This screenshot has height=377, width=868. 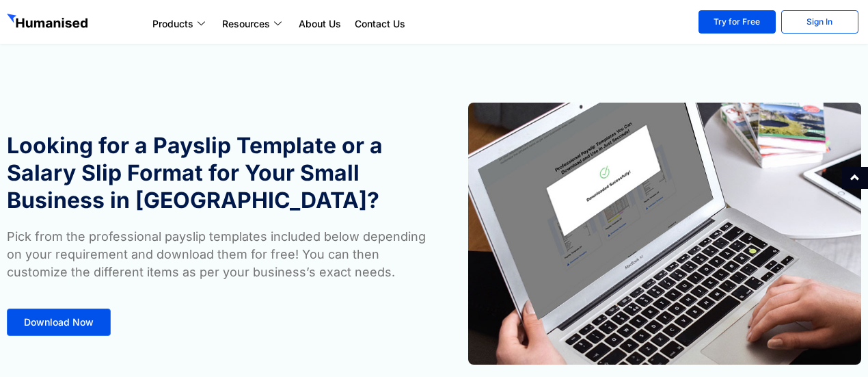 I want to click on img: GetHumanised Logo, so click(x=49, y=23).